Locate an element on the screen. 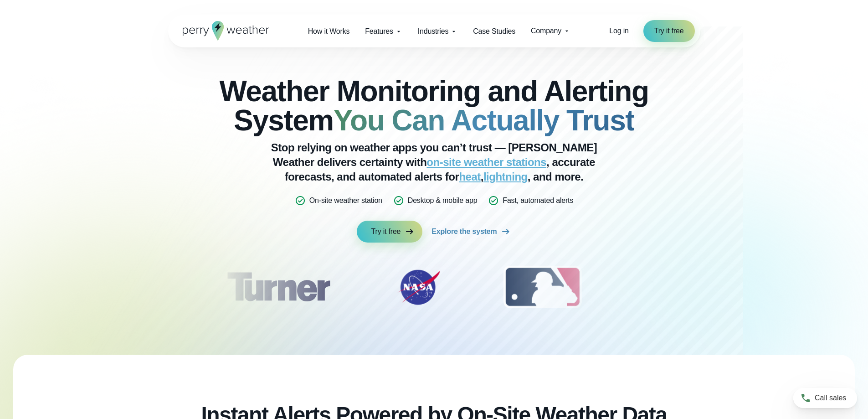 Image resolution: width=868 pixels, height=419 pixels. span: Features is located at coordinates (379, 31).